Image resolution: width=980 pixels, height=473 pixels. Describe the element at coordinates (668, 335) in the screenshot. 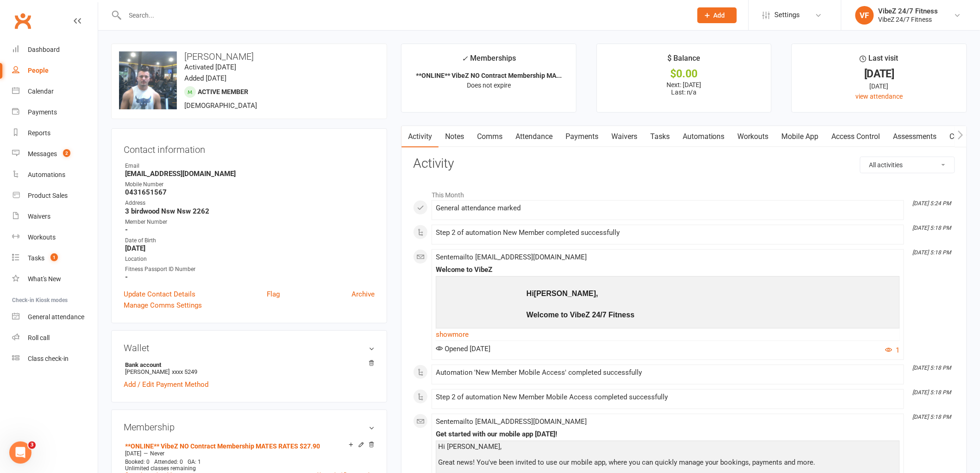

I see `a: show more` at that location.